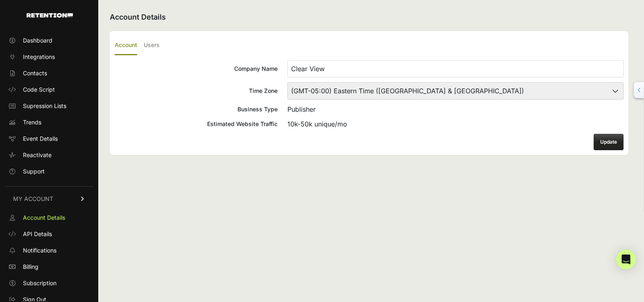  I want to click on div: Publisher, so click(455, 109).